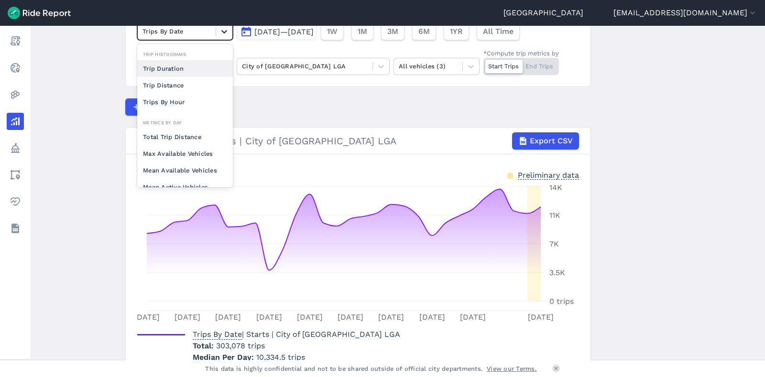  Describe the element at coordinates (392, 32) in the screenshot. I see `span: 3M` at that location.